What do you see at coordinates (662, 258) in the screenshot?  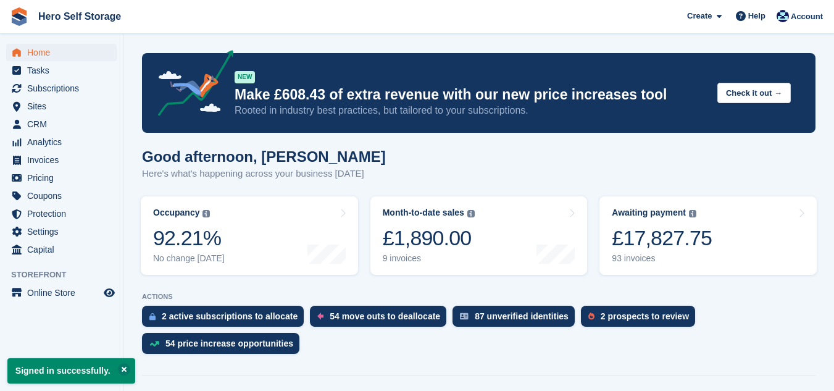 I see `div: 93 invoices` at bounding box center [662, 258].